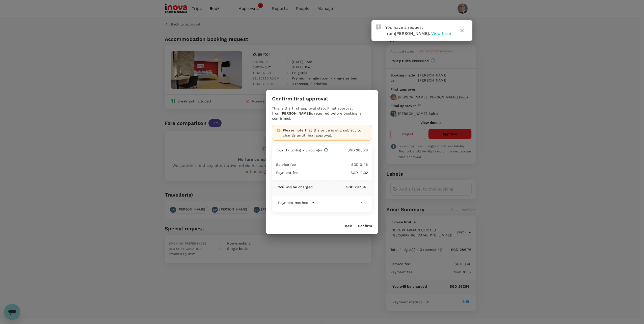  What do you see at coordinates (300, 98) in the screenshot?
I see `h3: Confirm first approval` at bounding box center [300, 98].